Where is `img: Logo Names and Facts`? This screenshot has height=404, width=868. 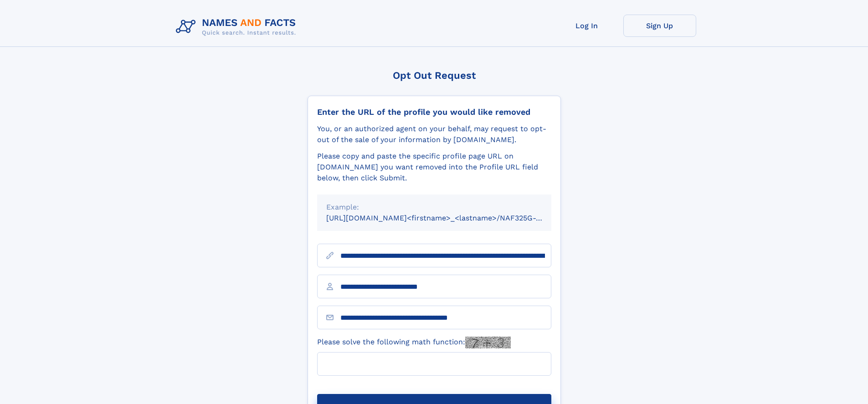 img: Logo Names and Facts is located at coordinates (238, 26).